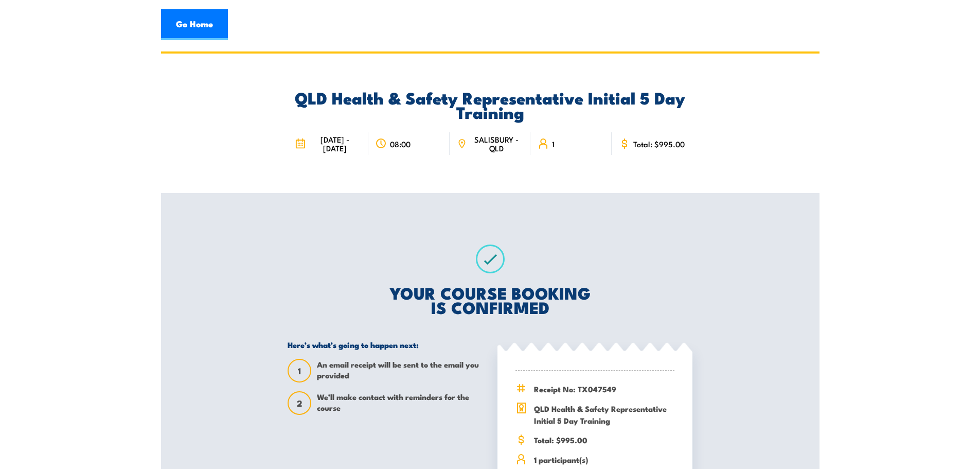  What do you see at coordinates (490, 299) in the screenshot?
I see `h2: YOUR COURSE BOOKING IS CONFIRMED` at bounding box center [490, 299].